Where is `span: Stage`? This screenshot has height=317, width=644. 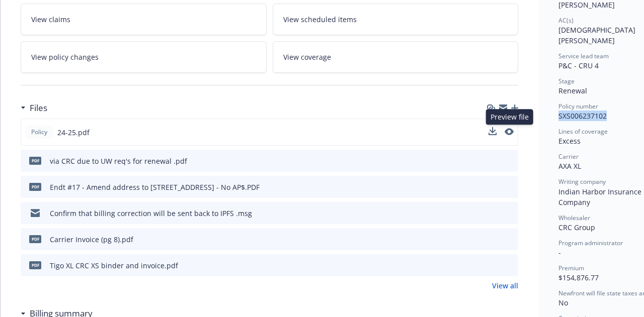
span: Stage is located at coordinates (566, 81).